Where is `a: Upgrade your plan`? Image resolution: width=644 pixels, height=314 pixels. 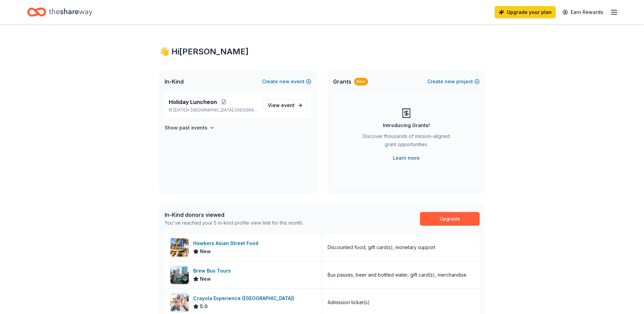 a: Upgrade your plan is located at coordinates (525, 12).